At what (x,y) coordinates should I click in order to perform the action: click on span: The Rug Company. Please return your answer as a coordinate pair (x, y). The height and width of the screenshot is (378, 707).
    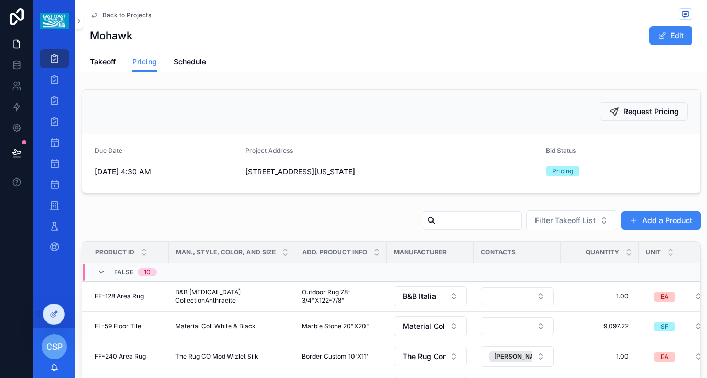
    Looking at the image, I should click on (424, 356).